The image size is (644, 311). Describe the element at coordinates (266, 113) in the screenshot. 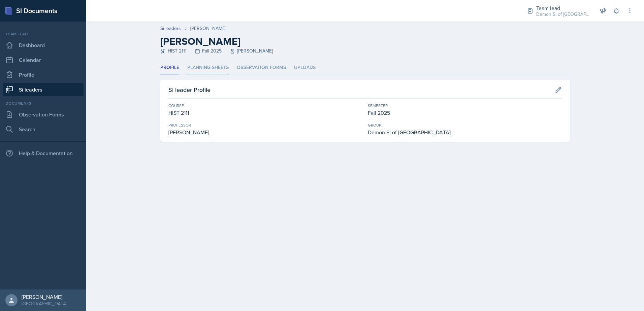

I see `div: HIST 2111` at that location.